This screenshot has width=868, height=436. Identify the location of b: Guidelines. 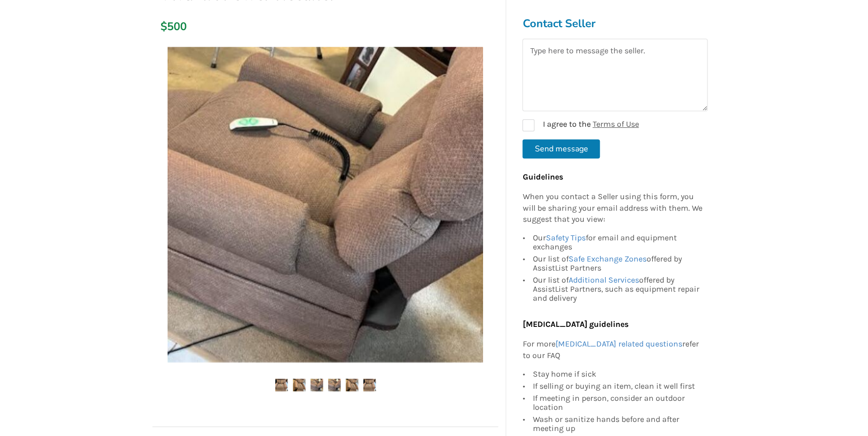
(543, 176).